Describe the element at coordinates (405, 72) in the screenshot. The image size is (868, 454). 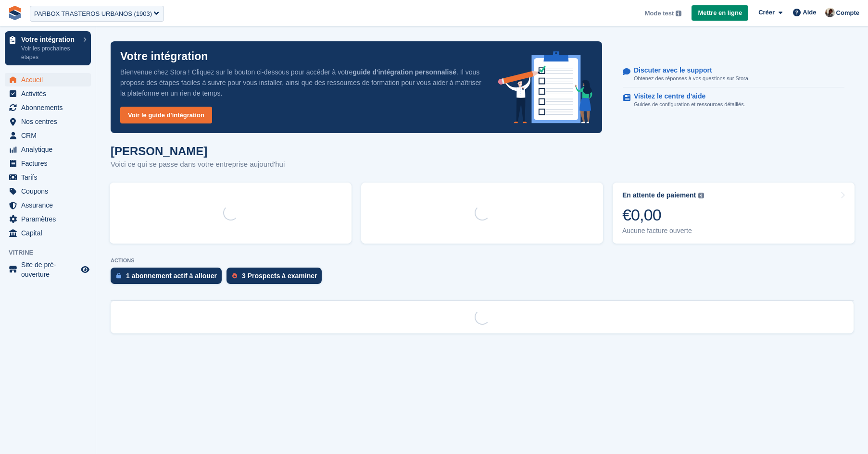
I see `strong: guide d'intégration personnalisé` at that location.